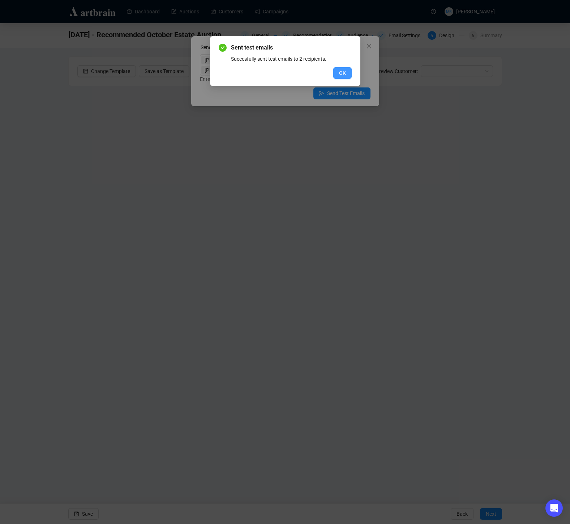 The height and width of the screenshot is (524, 570). I want to click on div: Succesfully sent test emails to 2 recipients., so click(291, 59).